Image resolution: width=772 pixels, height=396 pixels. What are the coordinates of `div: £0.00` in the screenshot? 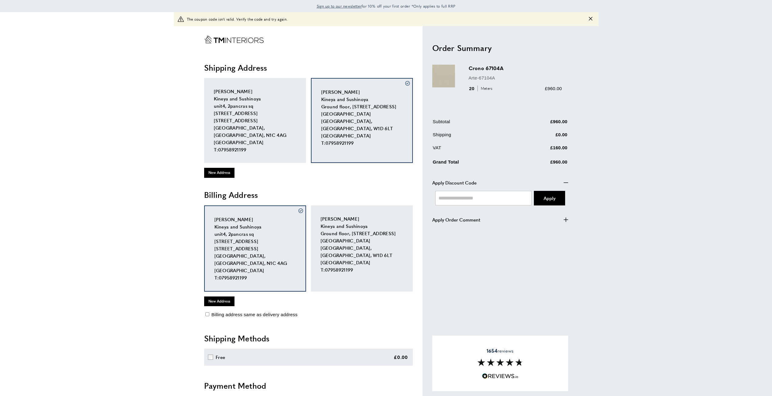 It's located at (401, 357).